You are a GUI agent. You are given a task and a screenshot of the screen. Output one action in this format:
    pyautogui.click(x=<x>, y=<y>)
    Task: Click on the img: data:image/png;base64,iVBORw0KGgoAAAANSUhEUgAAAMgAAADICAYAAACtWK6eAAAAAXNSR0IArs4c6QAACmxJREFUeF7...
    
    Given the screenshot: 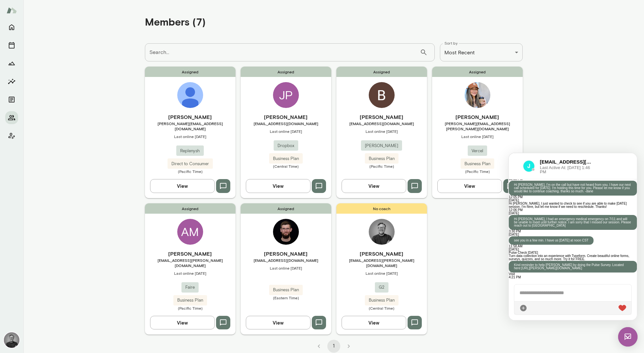 What is the action you would take?
    pyautogui.click(x=20, y=13)
    